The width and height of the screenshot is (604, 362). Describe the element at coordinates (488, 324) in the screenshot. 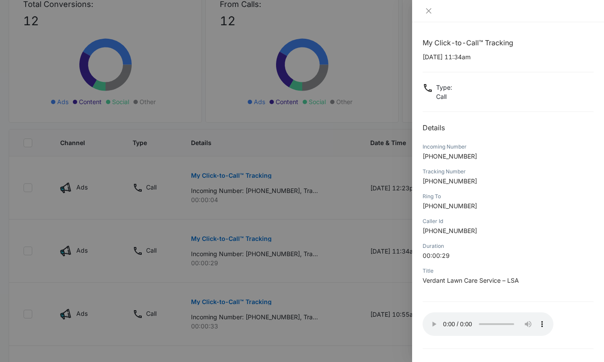

I see `audio: Your browser does not support the audio tag.` at that location.